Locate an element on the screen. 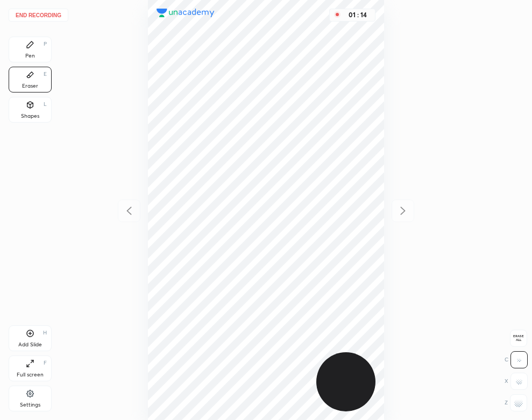 The height and width of the screenshot is (420, 532). div: Add Slide is located at coordinates (30, 345).